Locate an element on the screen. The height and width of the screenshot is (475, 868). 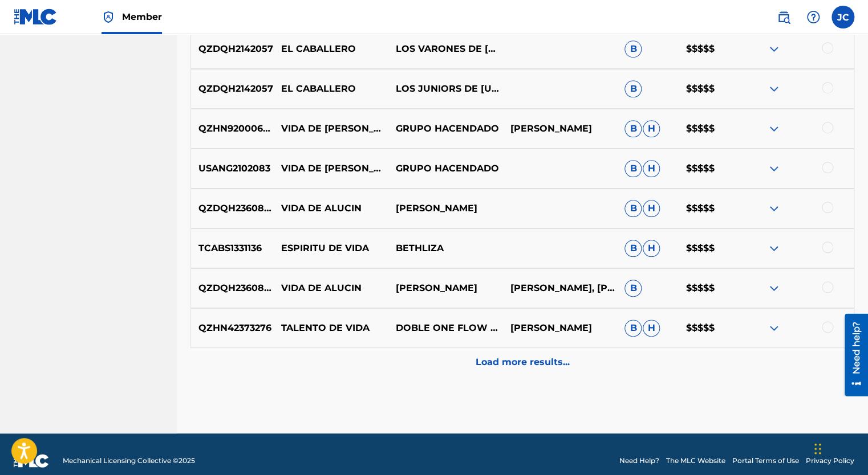
img: logo is located at coordinates (31, 461).